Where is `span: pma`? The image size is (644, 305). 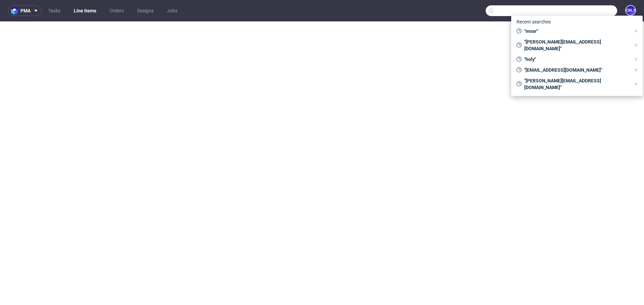 span: pma is located at coordinates (25, 11).